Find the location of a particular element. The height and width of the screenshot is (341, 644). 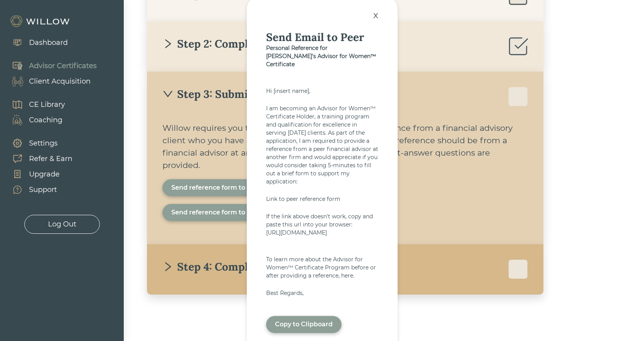

div: Client Acquisition is located at coordinates (59, 81).